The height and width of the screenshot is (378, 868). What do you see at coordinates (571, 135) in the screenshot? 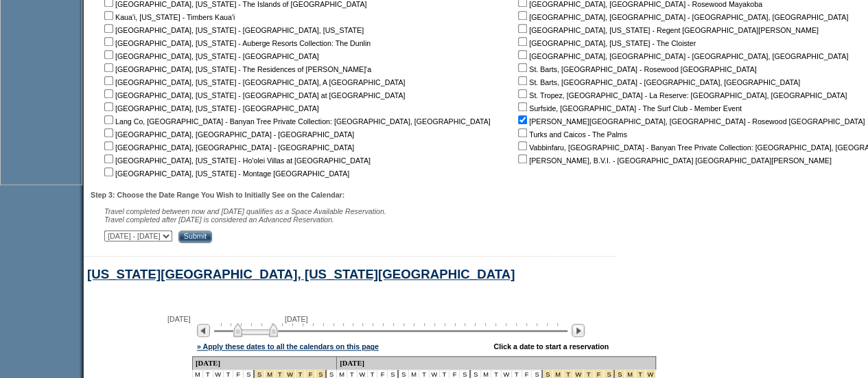
I see `nobr: Turks and Caicos - The Palms` at bounding box center [571, 135].